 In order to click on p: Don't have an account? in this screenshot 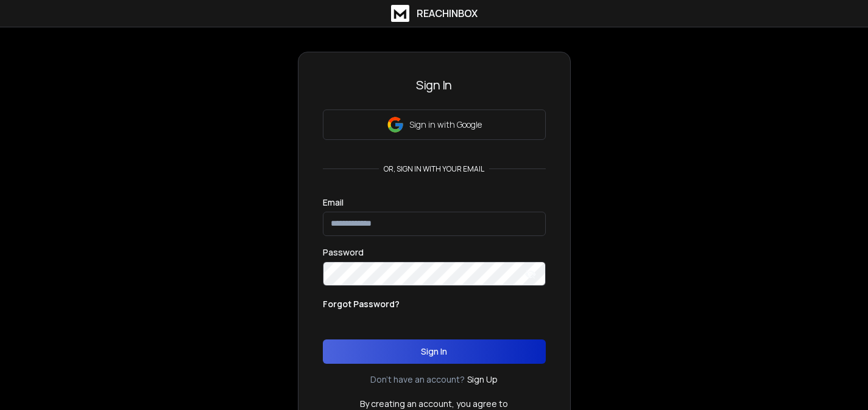, I will do `click(418, 380)`.